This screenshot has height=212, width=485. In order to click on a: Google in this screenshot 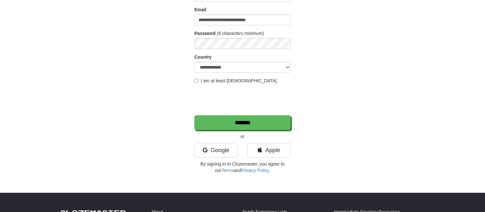, I will do `click(216, 150)`.